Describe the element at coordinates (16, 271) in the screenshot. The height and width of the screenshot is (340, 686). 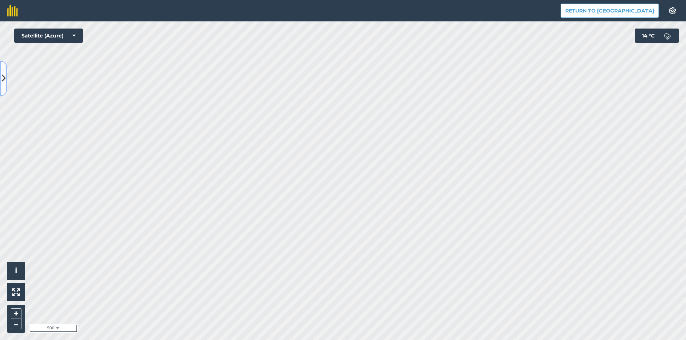
I see `span: i` at that location.